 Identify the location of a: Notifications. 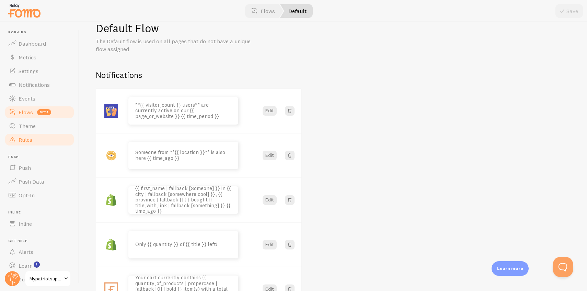
(39, 85).